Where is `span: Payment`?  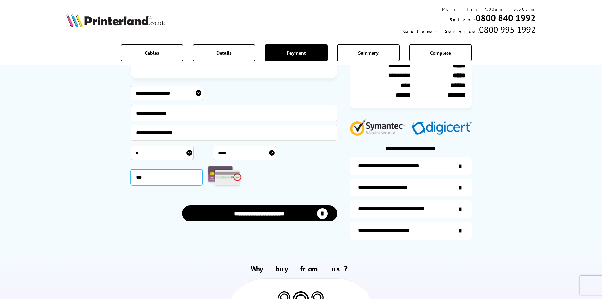 span: Payment is located at coordinates (296, 53).